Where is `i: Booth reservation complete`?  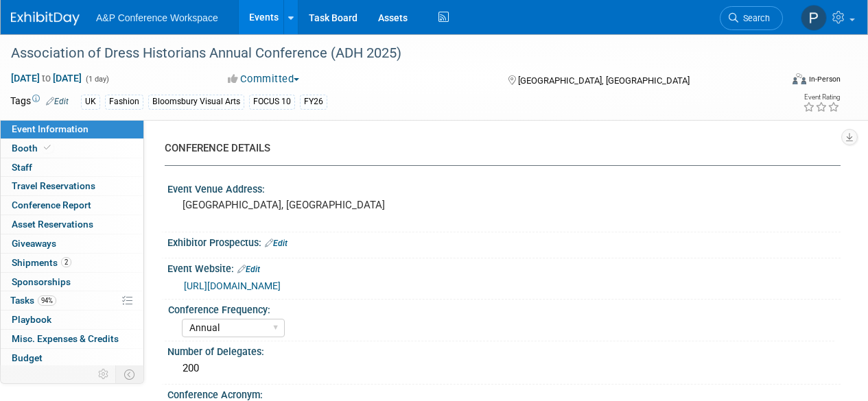 i: Booth reservation complete is located at coordinates (47, 148).